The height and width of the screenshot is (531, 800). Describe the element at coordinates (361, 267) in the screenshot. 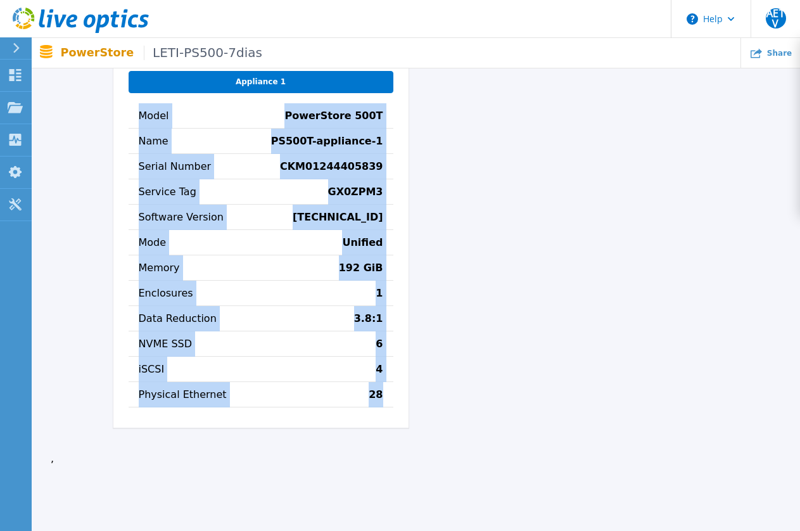

I see `span: 192 GiB` at that location.